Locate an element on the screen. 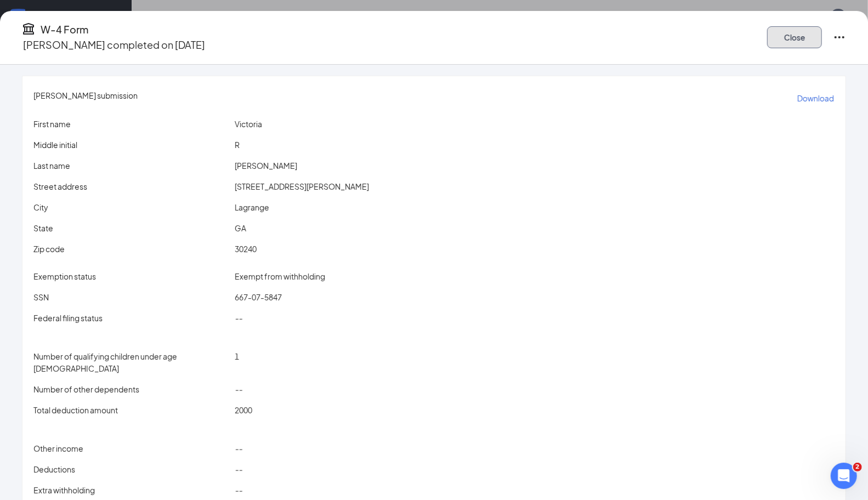 The image size is (868, 500). span: 1 is located at coordinates (237, 356).